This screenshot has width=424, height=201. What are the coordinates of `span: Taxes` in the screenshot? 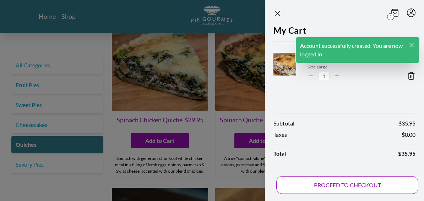 It's located at (280, 135).